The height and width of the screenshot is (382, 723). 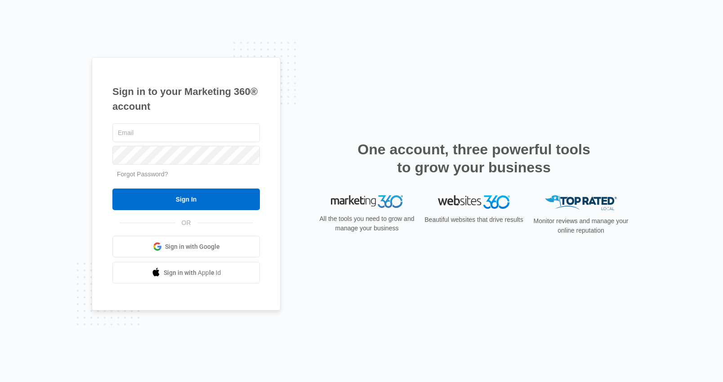 What do you see at coordinates (186, 99) in the screenshot?
I see `h1: Sign in to your Marketing 360® account` at bounding box center [186, 99].